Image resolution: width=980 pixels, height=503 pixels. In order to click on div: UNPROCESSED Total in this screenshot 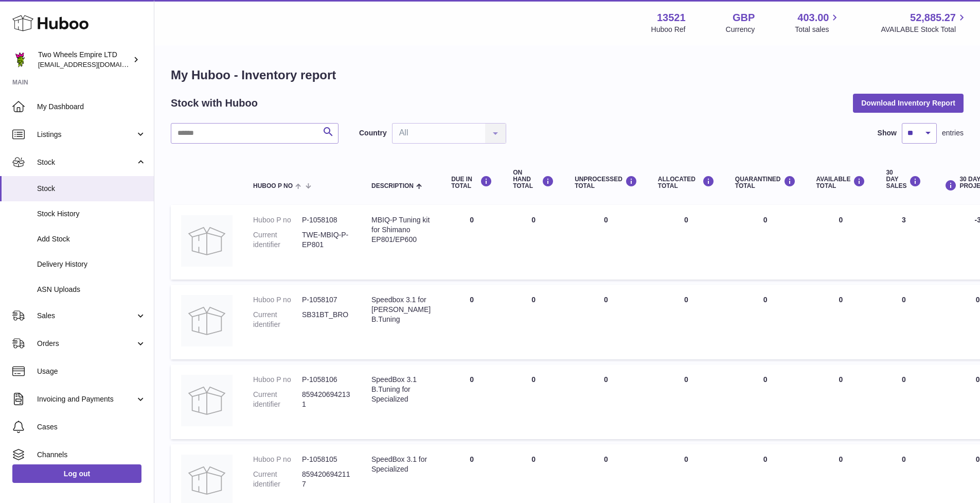, I will do `click(606, 182)`.